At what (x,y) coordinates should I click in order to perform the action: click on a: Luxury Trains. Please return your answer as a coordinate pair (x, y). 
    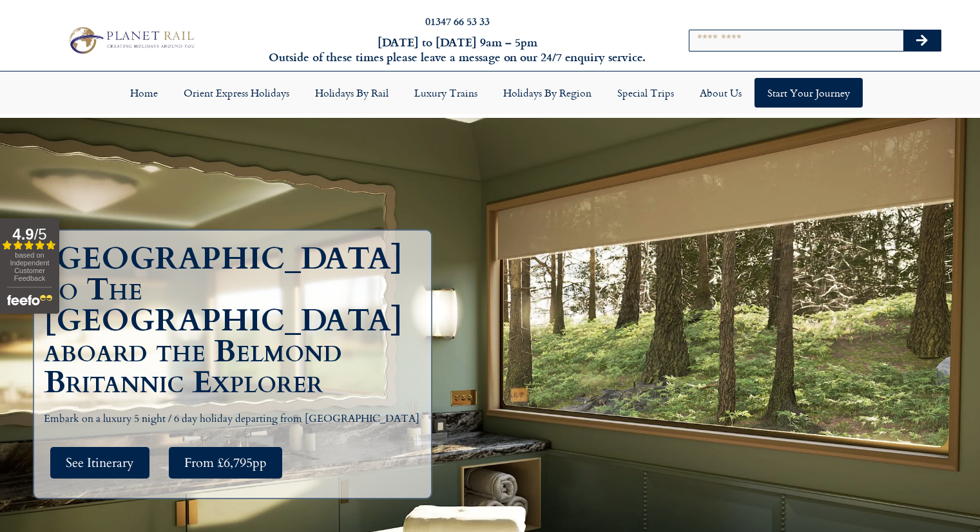
    Looking at the image, I should click on (446, 93).